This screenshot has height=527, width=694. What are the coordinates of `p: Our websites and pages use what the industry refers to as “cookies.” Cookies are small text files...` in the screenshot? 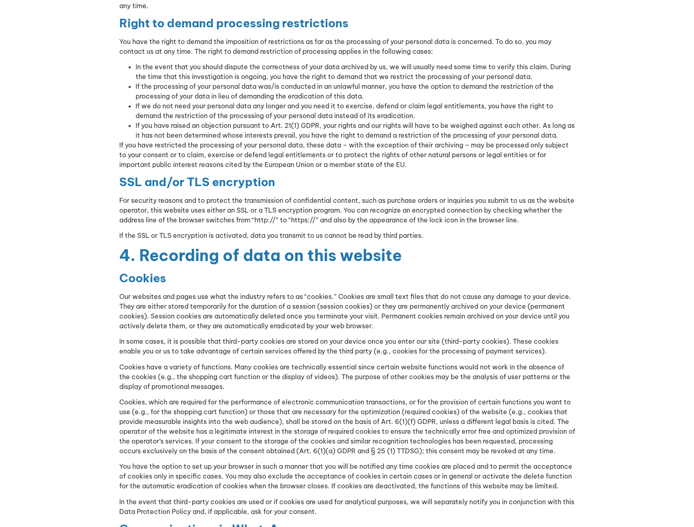 It's located at (347, 311).